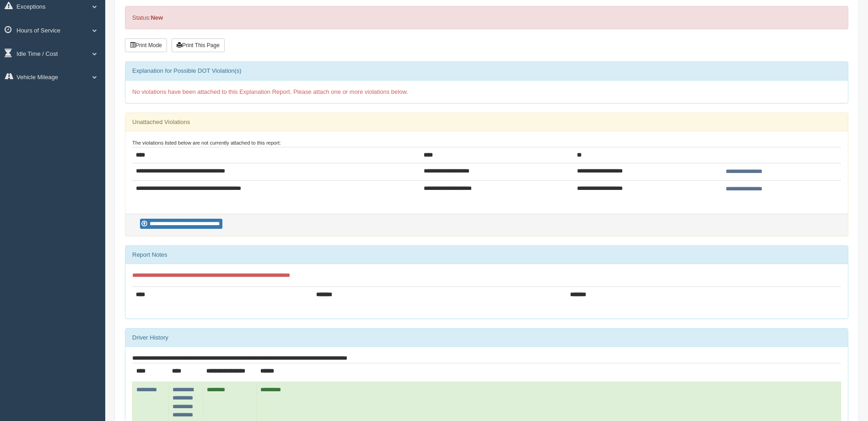 This screenshot has height=421, width=868. What do you see at coordinates (206, 143) in the screenshot?
I see `small: The violations listed below are not currently attached to this report:` at bounding box center [206, 143].